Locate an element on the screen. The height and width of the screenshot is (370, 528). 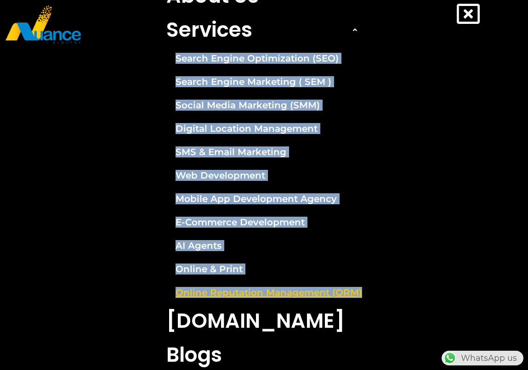
a: Search Engine Optimization (SEO) is located at coordinates (264, 58).